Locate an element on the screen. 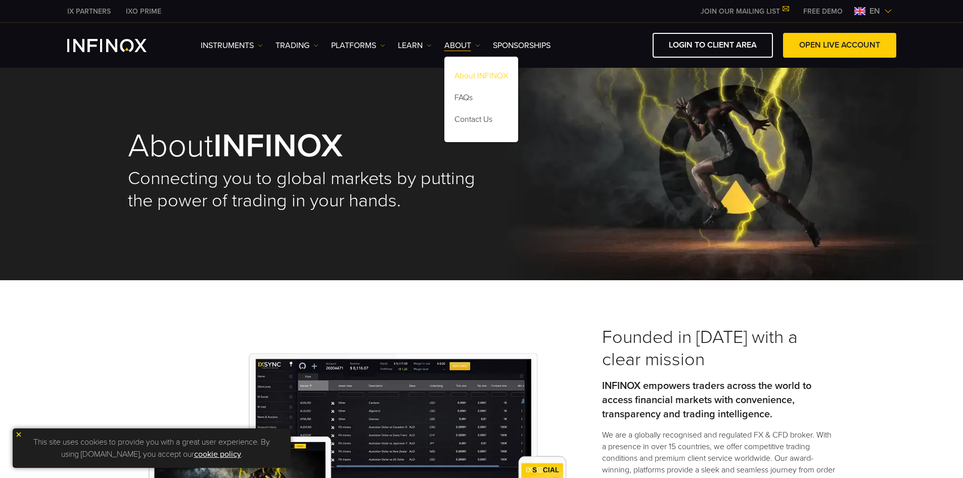 The height and width of the screenshot is (478, 963). h1: About is located at coordinates (305, 146).